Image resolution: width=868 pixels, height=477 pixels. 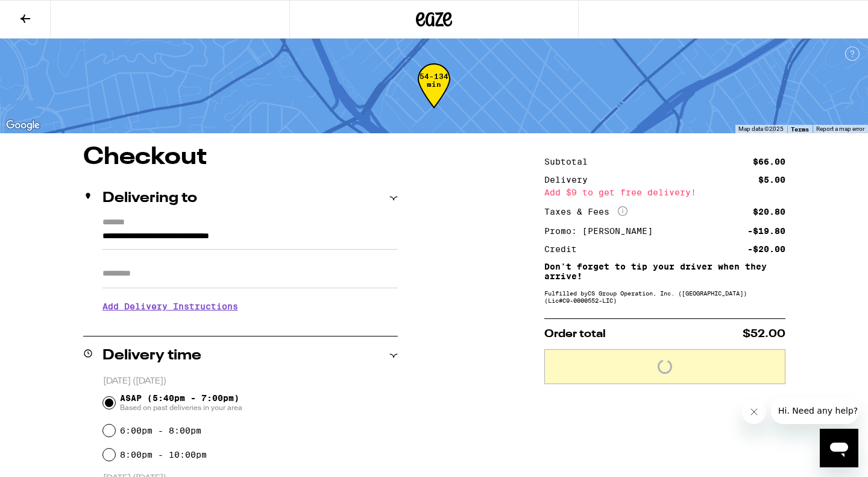 I want to click on span: $52.00, so click(x=763, y=334).